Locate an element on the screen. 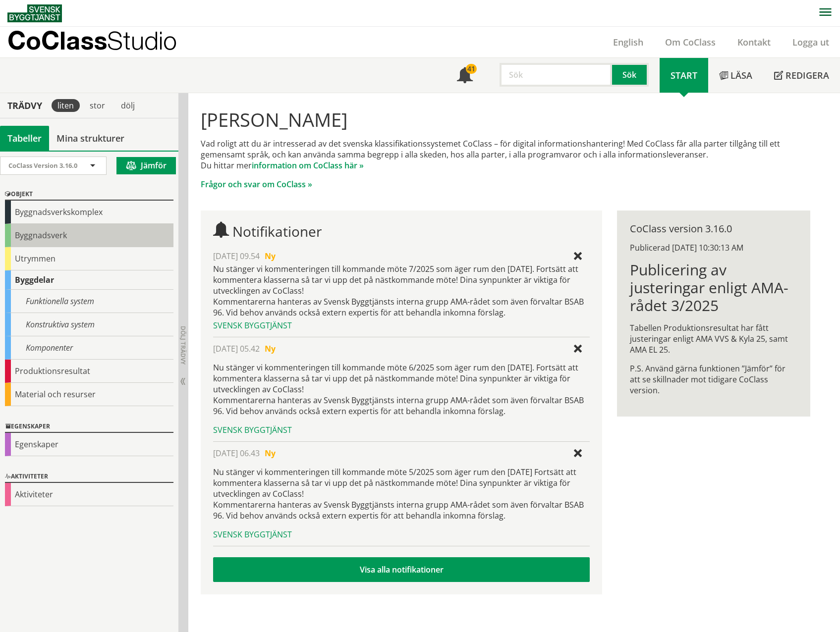 This screenshot has height=632, width=840. a: Om CoClass is located at coordinates (690, 42).